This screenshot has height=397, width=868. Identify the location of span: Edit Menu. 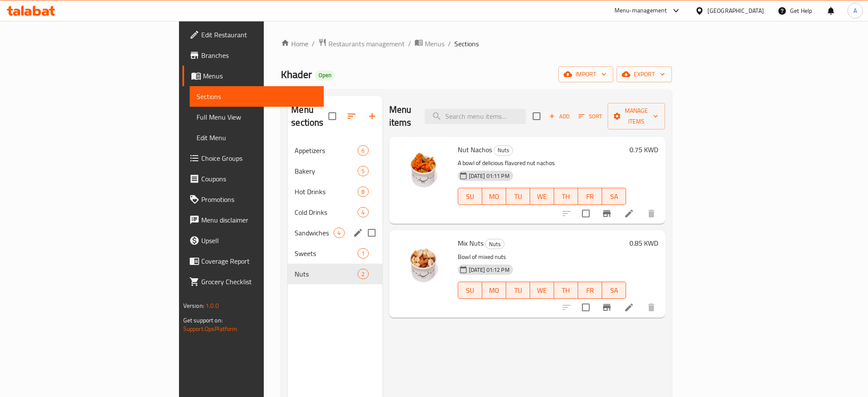
(257, 138).